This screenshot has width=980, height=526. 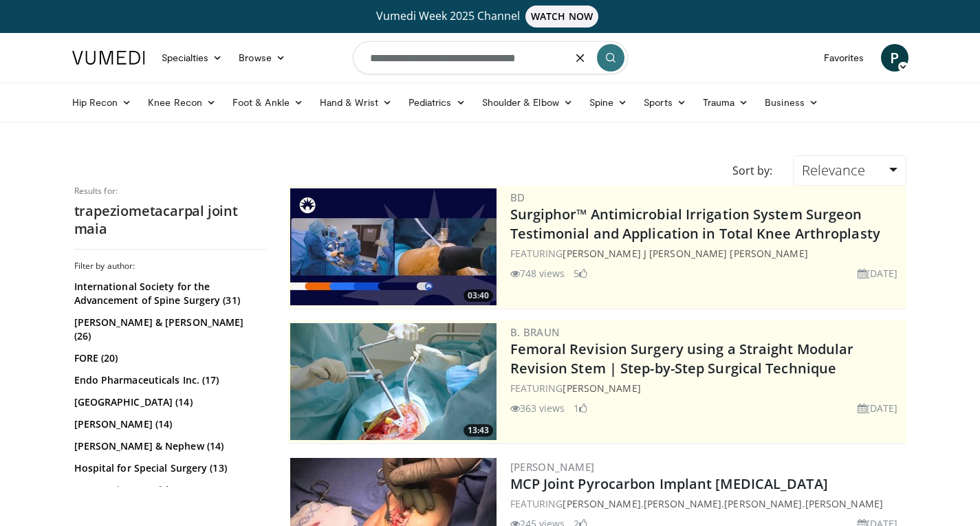 What do you see at coordinates (169, 490) in the screenshot?
I see `a: UC San Diego Health (13)` at bounding box center [169, 490].